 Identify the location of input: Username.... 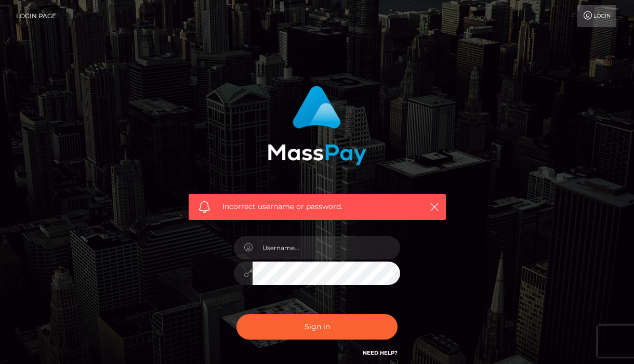
(327, 248).